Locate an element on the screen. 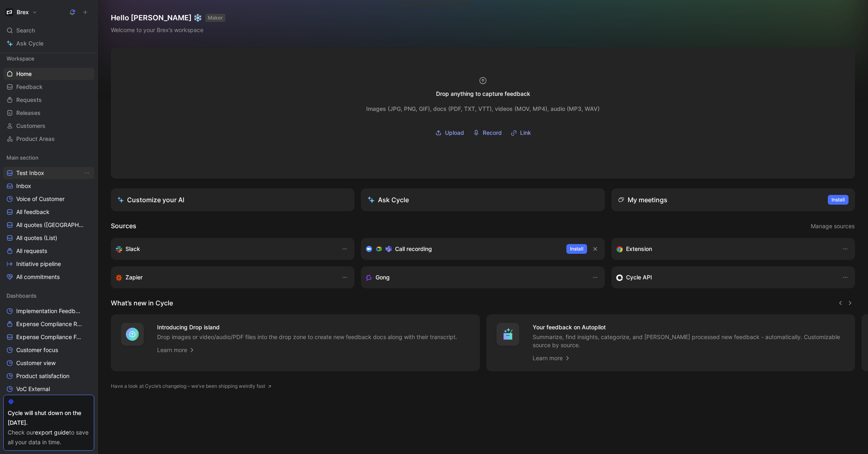 The image size is (868, 454). a: All feedback is located at coordinates (49, 212).